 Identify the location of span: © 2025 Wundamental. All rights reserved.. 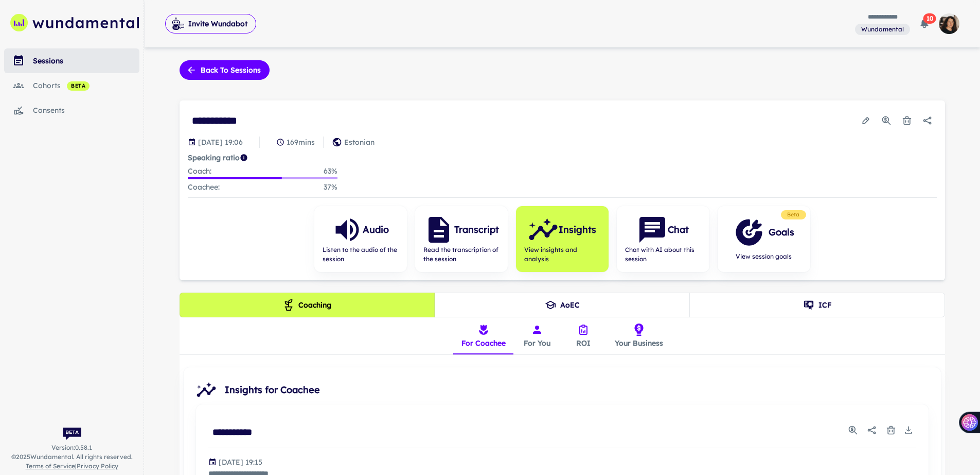
(72, 456).